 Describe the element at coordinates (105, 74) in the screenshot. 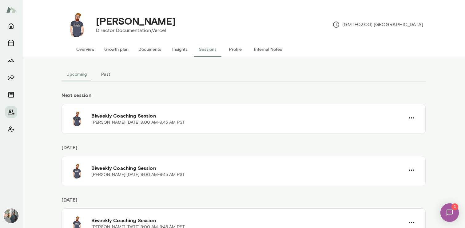

I see `button: Past` at that location.